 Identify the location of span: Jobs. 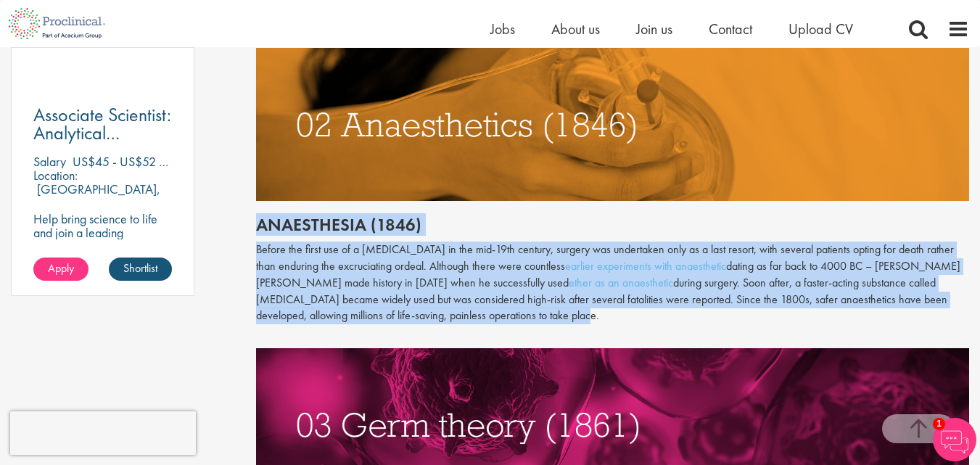
(503, 29).